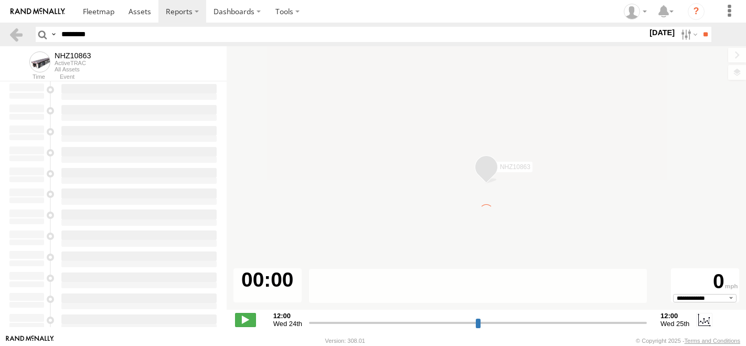 This screenshot has width=746, height=346. What do you see at coordinates (30, 340) in the screenshot?
I see `a: Visit our Website` at bounding box center [30, 340].